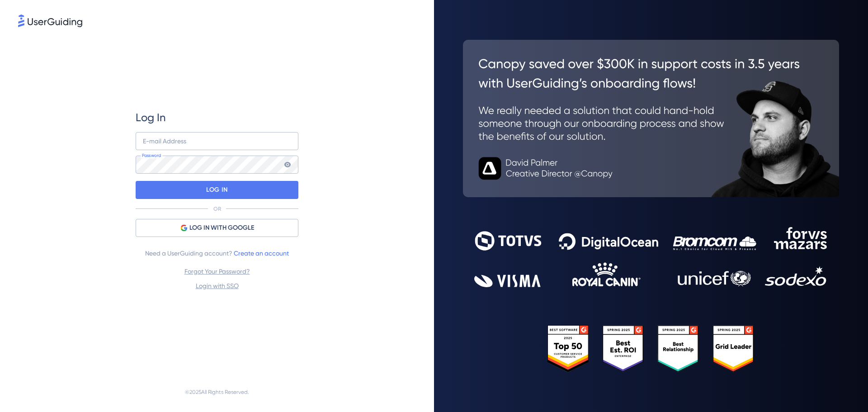 Image resolution: width=868 pixels, height=412 pixels. I want to click on a: Forgot Your Password?, so click(217, 271).